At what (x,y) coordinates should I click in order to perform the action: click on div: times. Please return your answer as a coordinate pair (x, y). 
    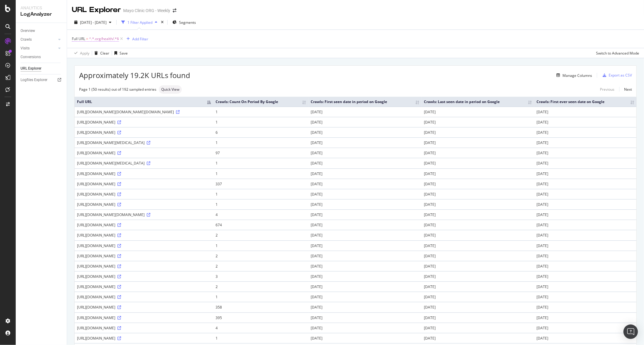
    Looking at the image, I should click on (163, 22).